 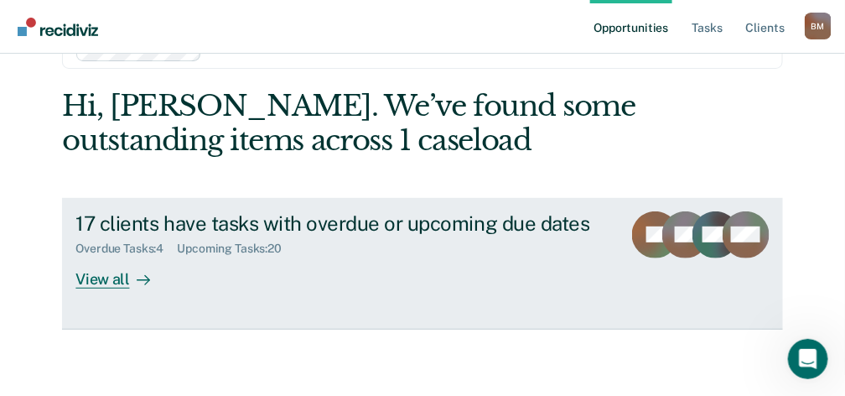 What do you see at coordinates (126, 248) in the screenshot?
I see `div: Overdue Tasks : 4` at bounding box center [126, 248].